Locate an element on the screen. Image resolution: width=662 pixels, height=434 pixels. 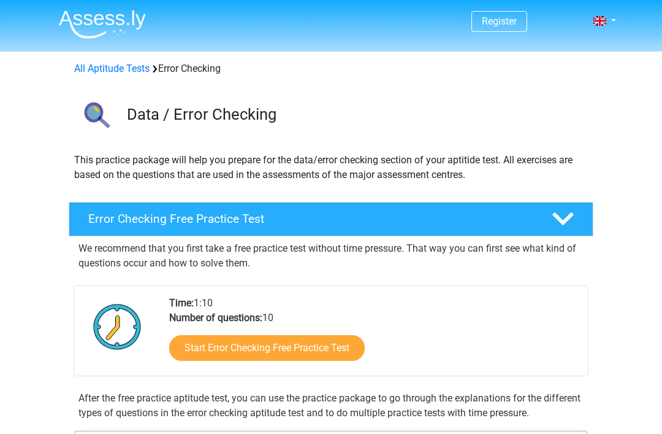
img: Assessly is located at coordinates (102, 24).